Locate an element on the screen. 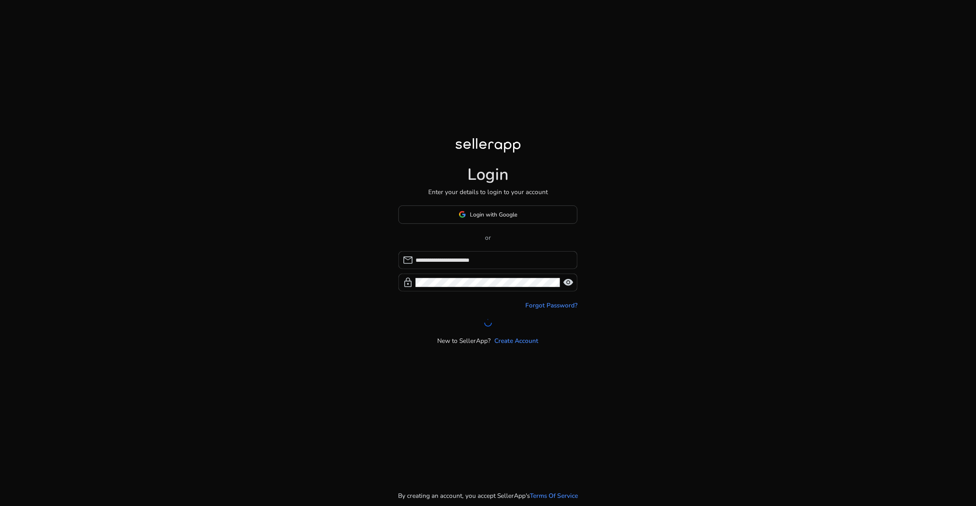 This screenshot has width=976, height=506. span: Login with Google is located at coordinates (494, 214).